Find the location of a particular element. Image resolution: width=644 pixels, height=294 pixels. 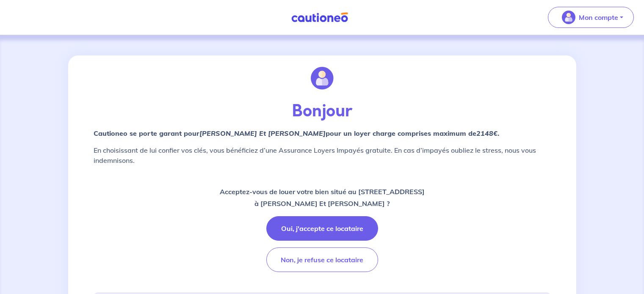

p: Bonjour is located at coordinates (322, 111).